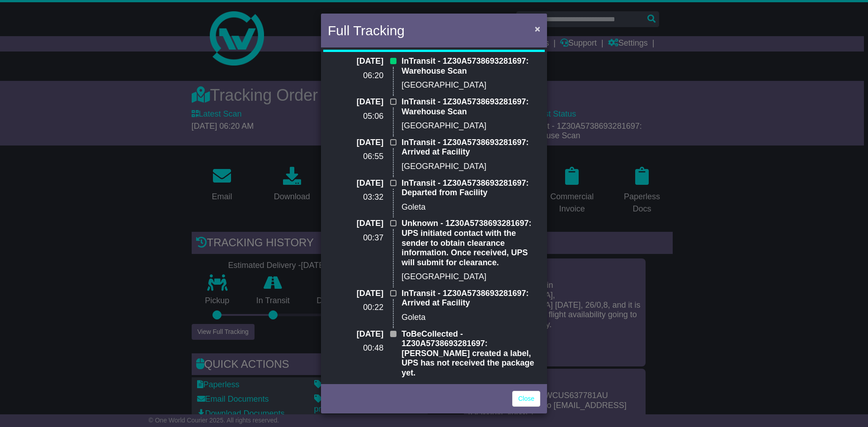  I want to click on p: 00:37, so click(355, 238).